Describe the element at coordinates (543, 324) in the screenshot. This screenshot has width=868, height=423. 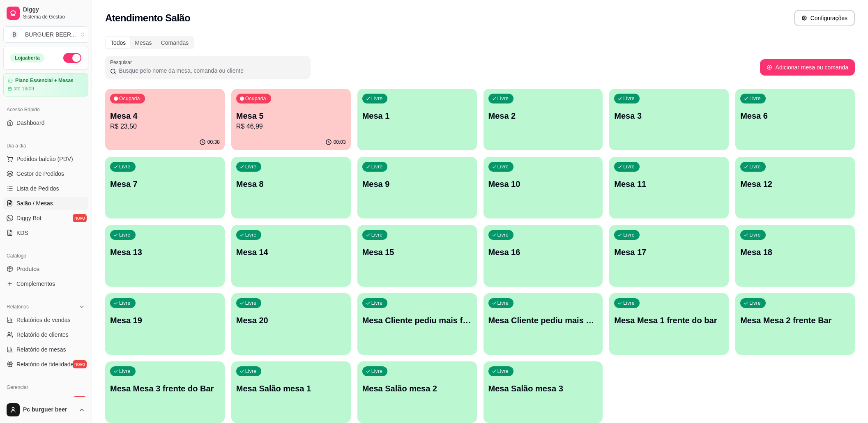
I see `button: LivreMesa Cliente pediu mais não pagou 2` at that location.